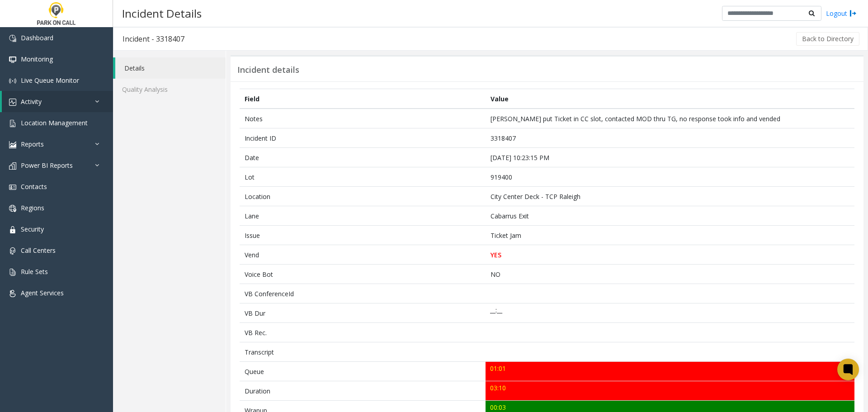  What do you see at coordinates (169, 89) in the screenshot?
I see `a: Quality Analysis` at bounding box center [169, 89].